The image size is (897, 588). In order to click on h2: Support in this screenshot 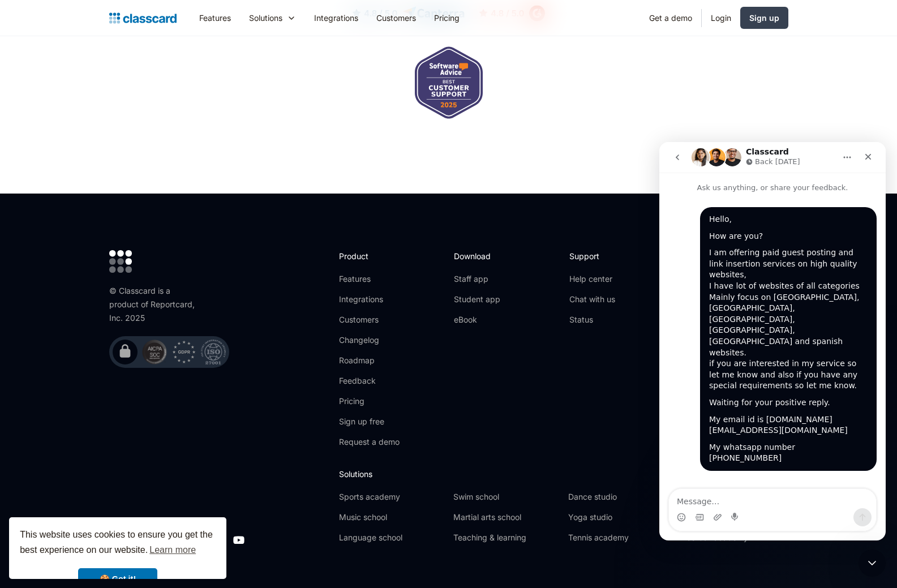, I will do `click(592, 256)`.